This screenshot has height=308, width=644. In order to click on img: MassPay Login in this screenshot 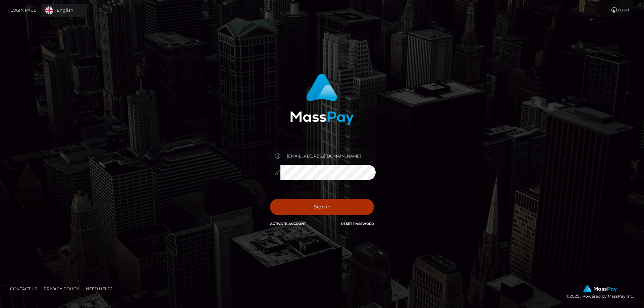, I will do `click(322, 99)`.